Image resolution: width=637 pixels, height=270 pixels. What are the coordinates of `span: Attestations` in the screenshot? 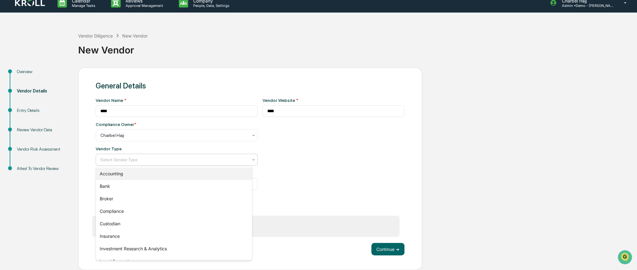 It's located at (64, 82).